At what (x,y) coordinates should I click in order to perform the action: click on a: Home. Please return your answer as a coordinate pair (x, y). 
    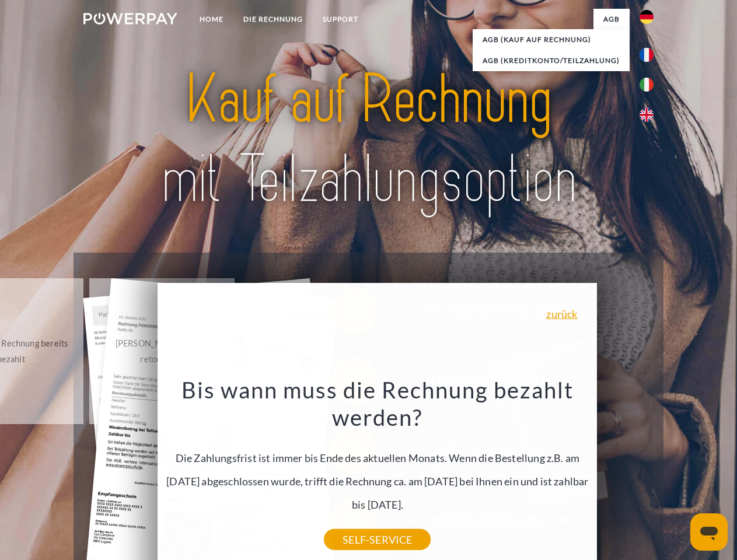
    Looking at the image, I should click on (211, 20).